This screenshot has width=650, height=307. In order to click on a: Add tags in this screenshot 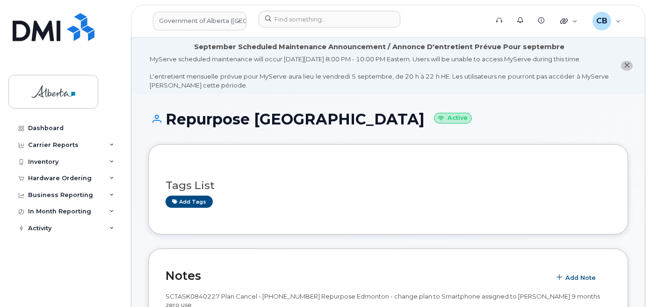, I will do `click(189, 201)`.